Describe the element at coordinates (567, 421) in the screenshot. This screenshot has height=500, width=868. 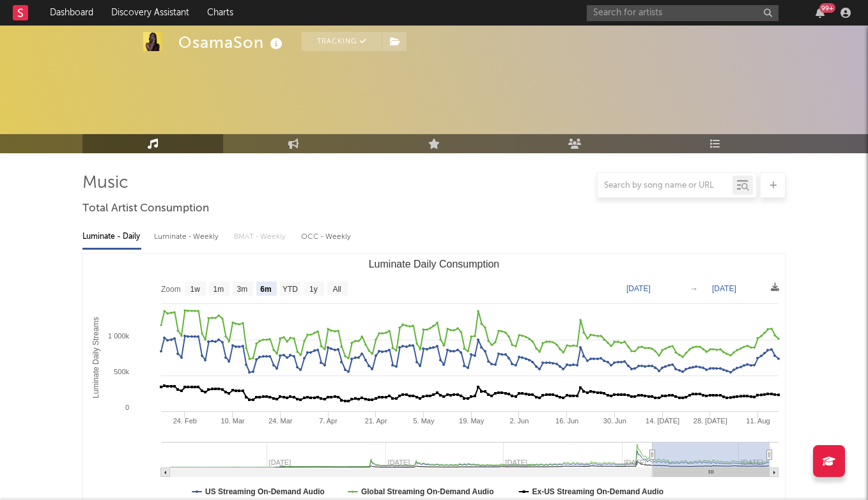
I see `text: 16. Jun` at that location.